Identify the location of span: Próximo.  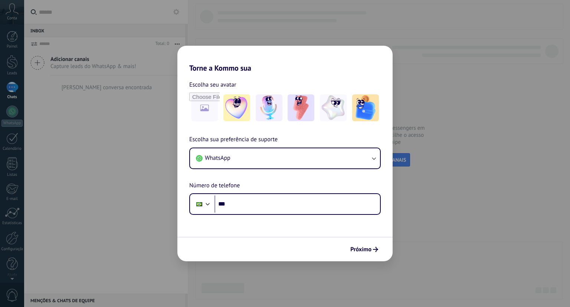
(361, 249).